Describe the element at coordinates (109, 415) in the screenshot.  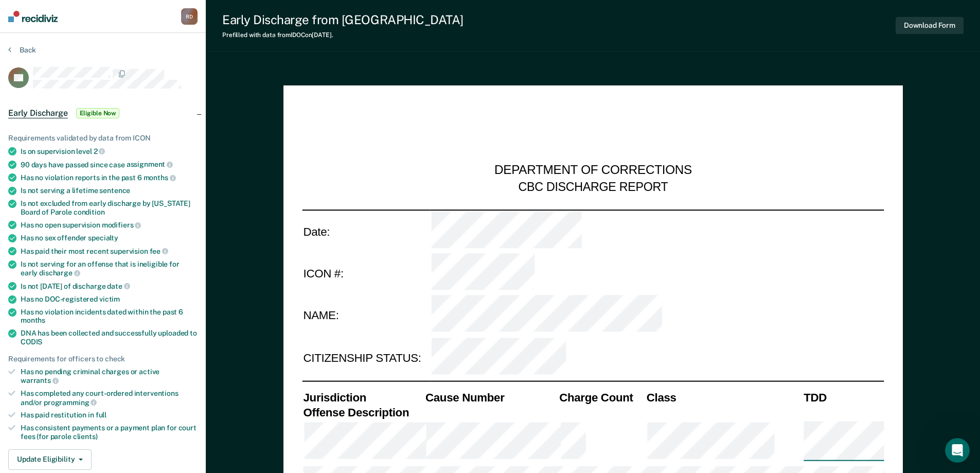
I see `div: Has paid restitution in` at that location.